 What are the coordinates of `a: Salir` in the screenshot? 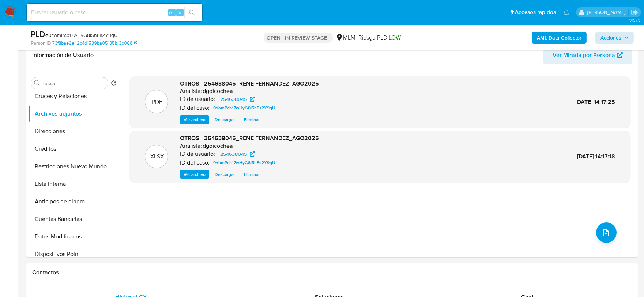 It's located at (635, 12).